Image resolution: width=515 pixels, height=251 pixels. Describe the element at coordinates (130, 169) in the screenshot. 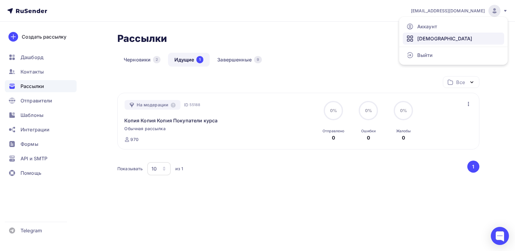

I see `div: Показывать` at that location.